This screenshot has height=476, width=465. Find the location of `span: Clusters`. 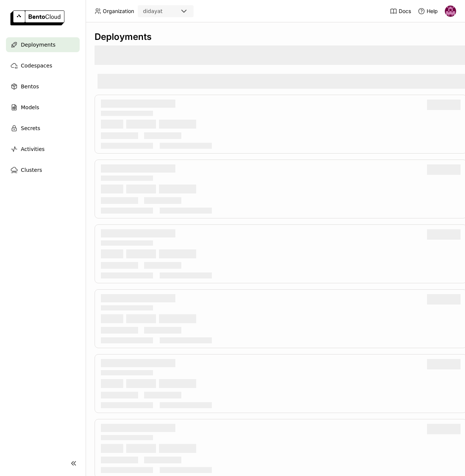

span: Clusters is located at coordinates (32, 170).